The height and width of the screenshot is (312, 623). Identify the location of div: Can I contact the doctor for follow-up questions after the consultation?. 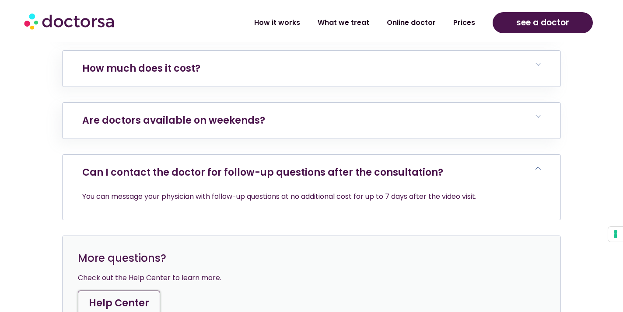
(312, 205).